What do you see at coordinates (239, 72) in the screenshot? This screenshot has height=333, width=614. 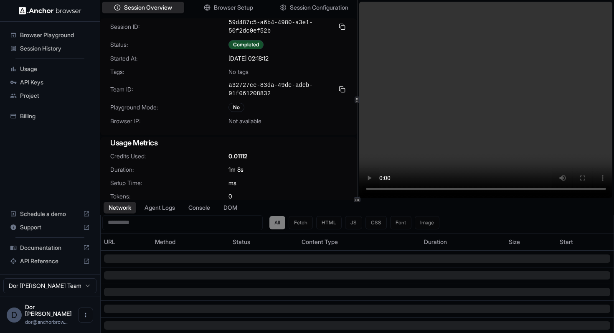 I see `span: No tags` at bounding box center [239, 72].